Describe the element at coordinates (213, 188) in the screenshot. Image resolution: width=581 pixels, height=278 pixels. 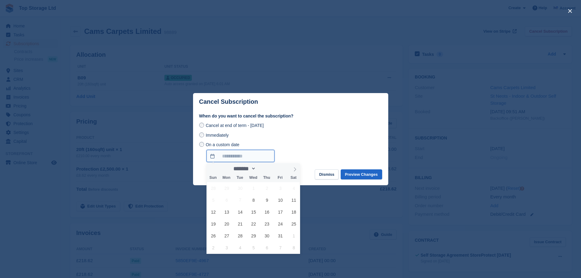
I see `span: September 28, 2025` at that location.